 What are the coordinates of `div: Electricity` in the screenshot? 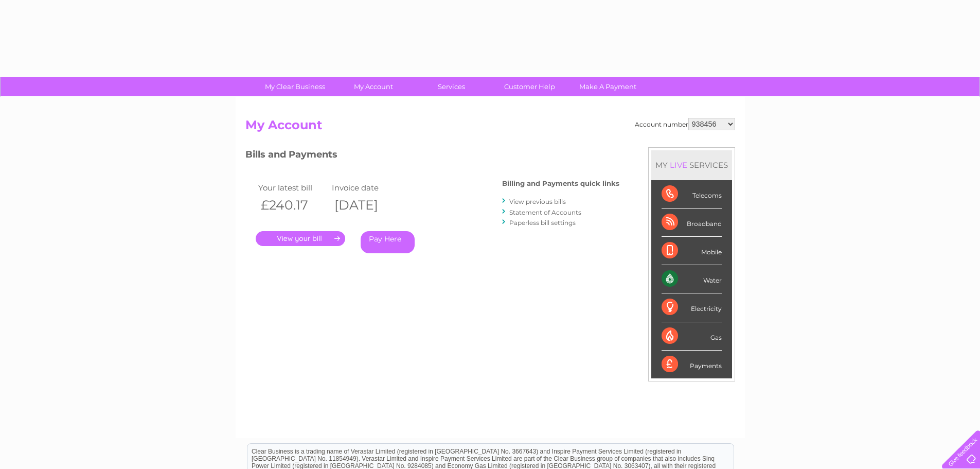 It's located at (692, 307).